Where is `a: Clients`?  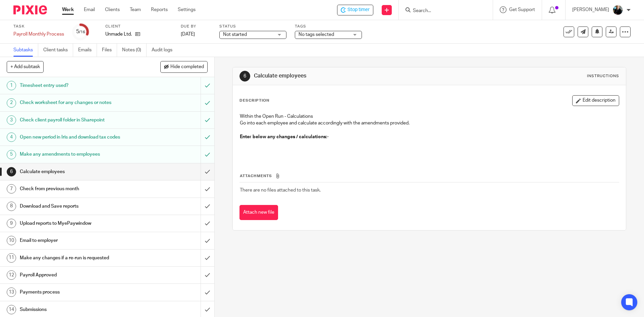 a: Clients is located at coordinates (112, 10).